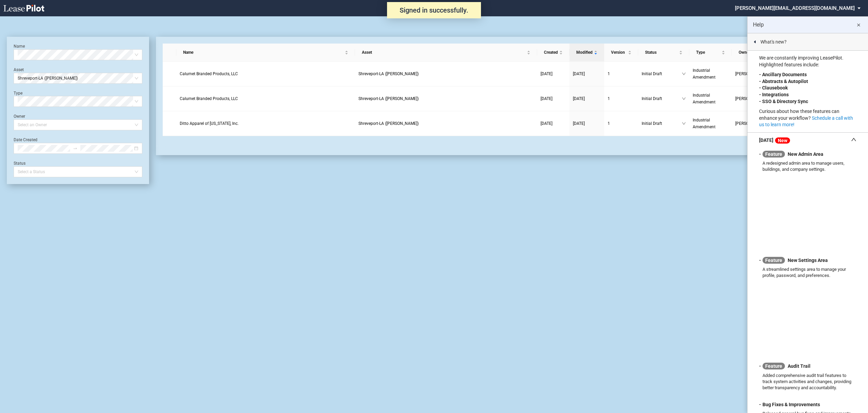  Describe the element at coordinates (75, 149) in the screenshot. I see `span: to` at that location.